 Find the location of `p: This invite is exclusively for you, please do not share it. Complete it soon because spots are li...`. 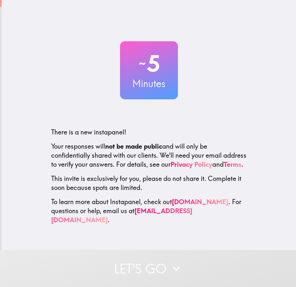

p: This invite is exclusively for you, please do not share it. Complete it soon because spots are li... is located at coordinates (149, 183).